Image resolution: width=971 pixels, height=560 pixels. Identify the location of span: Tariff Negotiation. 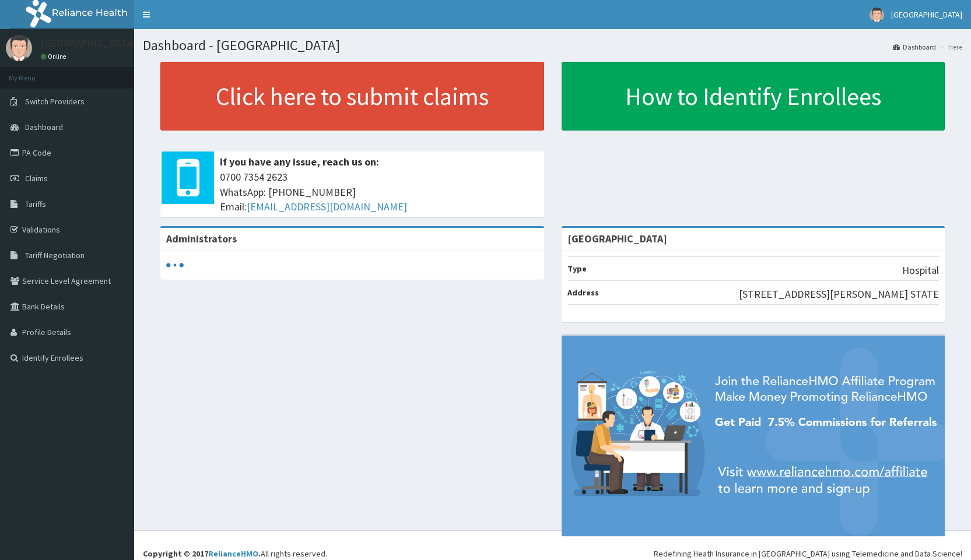
(55, 255).